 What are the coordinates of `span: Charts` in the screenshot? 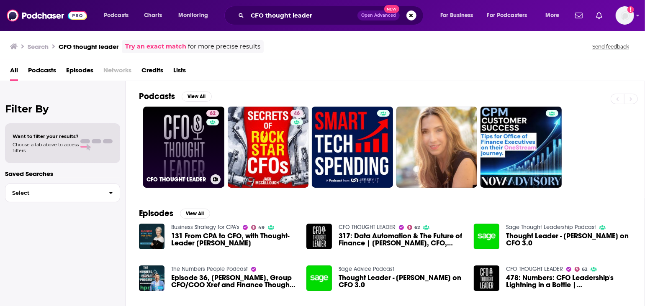 It's located at (153, 15).